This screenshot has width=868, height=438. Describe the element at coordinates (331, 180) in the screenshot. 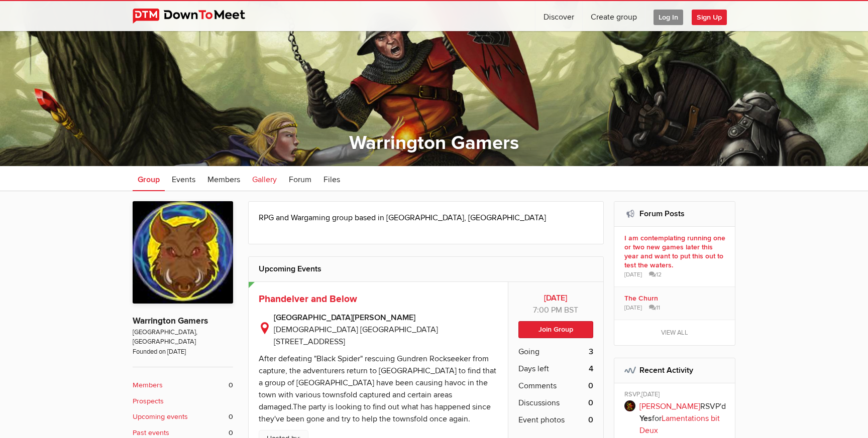

I see `span: Files` at that location.